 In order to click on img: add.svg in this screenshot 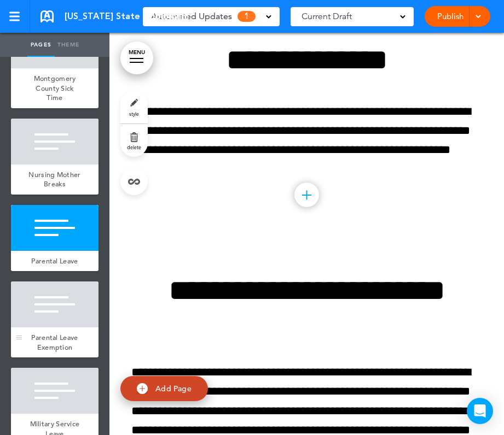, I will do `click(142, 389)`.